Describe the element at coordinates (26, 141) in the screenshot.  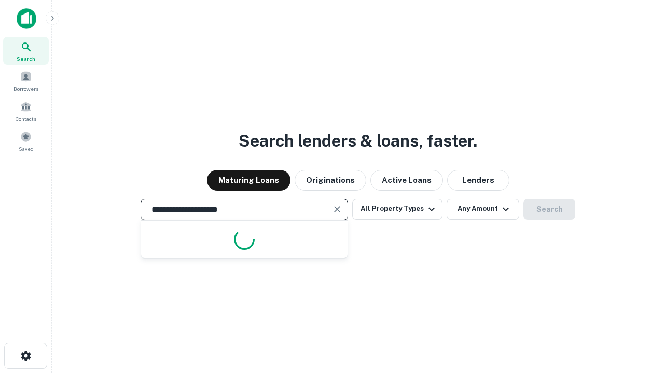
I see `a: Saved` at that location.